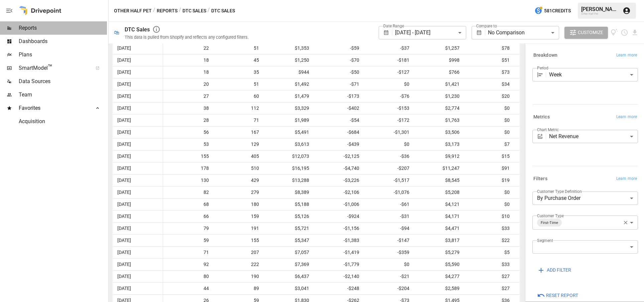 The image size is (644, 302). Describe the element at coordinates (634, 33) in the screenshot. I see `button: Download report` at that location.